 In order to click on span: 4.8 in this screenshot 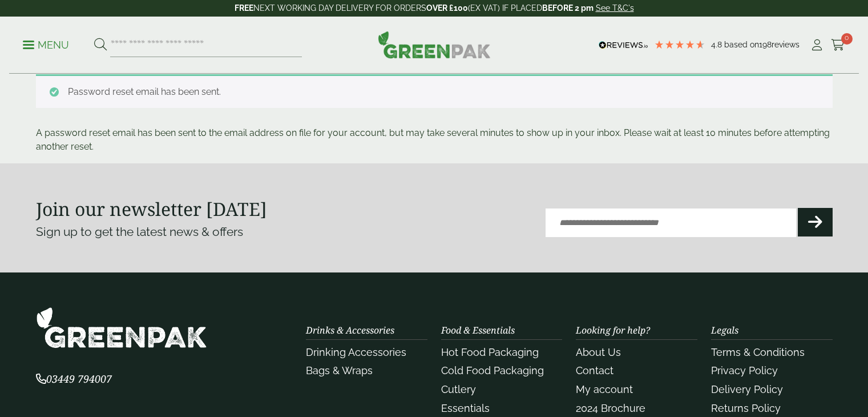, I will do `click(717, 45)`.